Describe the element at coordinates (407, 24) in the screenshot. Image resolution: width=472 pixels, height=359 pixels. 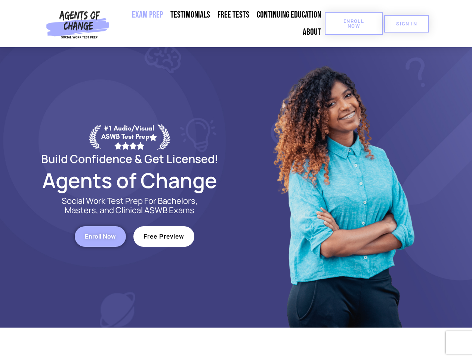
I see `span: SIGN IN` at that location.